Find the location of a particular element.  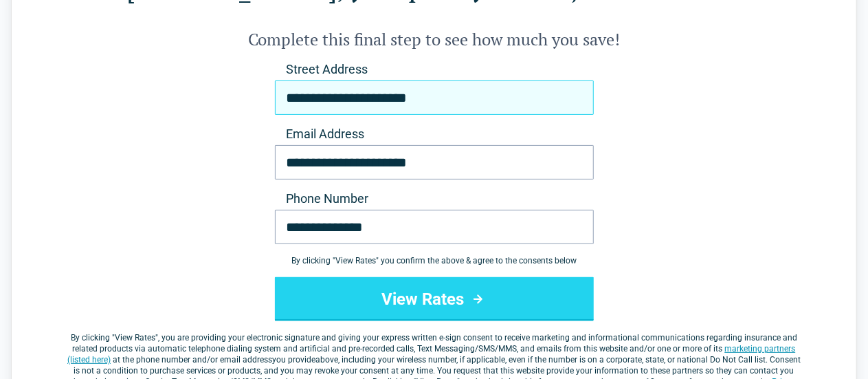

button: View Rates is located at coordinates (434, 299).